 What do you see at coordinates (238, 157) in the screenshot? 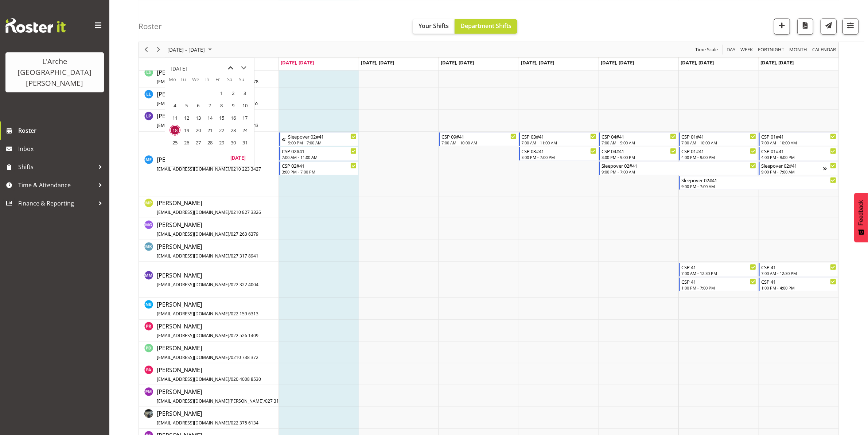
I see `button: Today` at bounding box center [238, 157].